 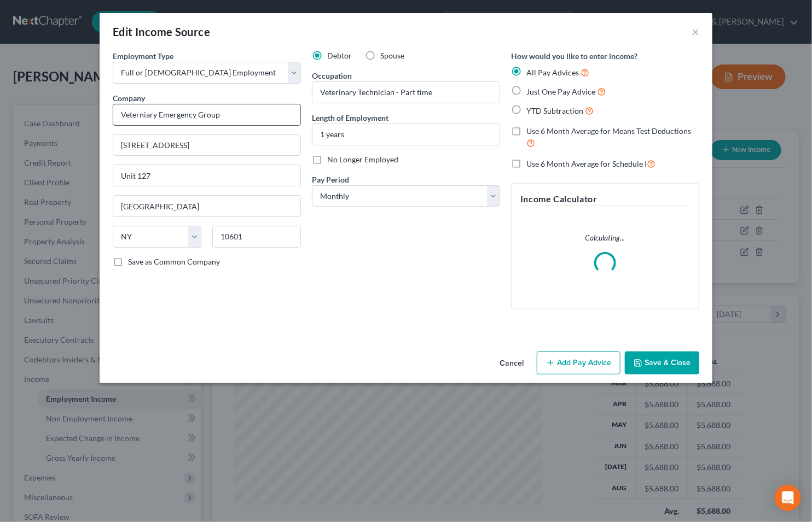 What do you see at coordinates (552, 72) in the screenshot?
I see `span: All Pay Advices` at bounding box center [552, 72].